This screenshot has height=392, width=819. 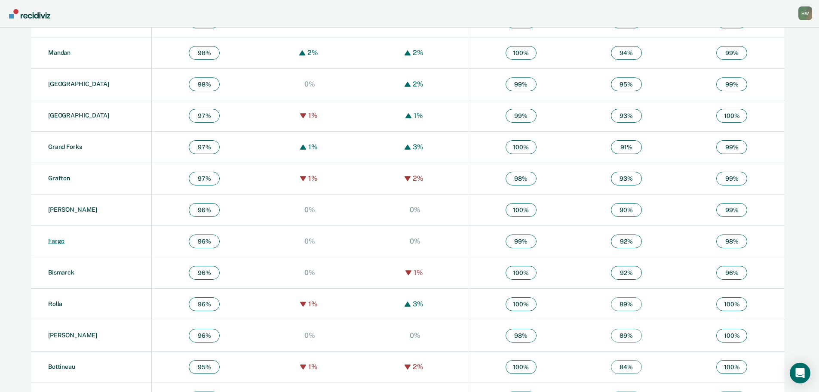 What do you see at coordinates (59, 178) in the screenshot?
I see `a: Grafton` at bounding box center [59, 178].